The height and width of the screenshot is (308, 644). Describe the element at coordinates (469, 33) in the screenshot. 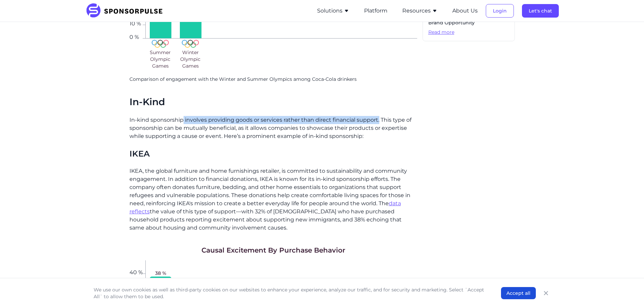

I see `span: Read more` at that location.